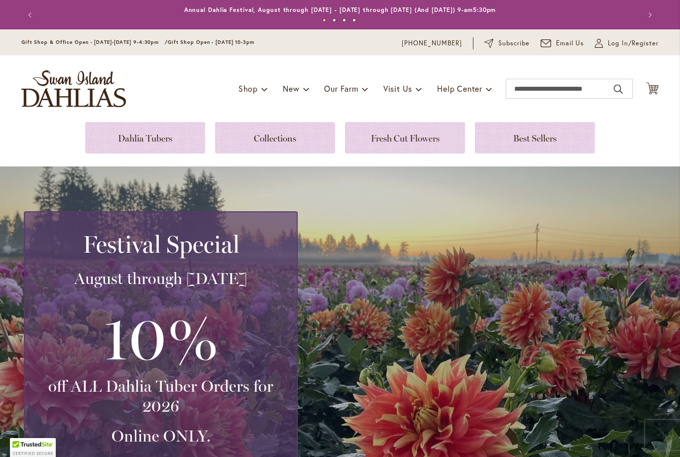 This screenshot has height=457, width=680. What do you see at coordinates (74, 89) in the screenshot?
I see `a: store logo` at bounding box center [74, 89].